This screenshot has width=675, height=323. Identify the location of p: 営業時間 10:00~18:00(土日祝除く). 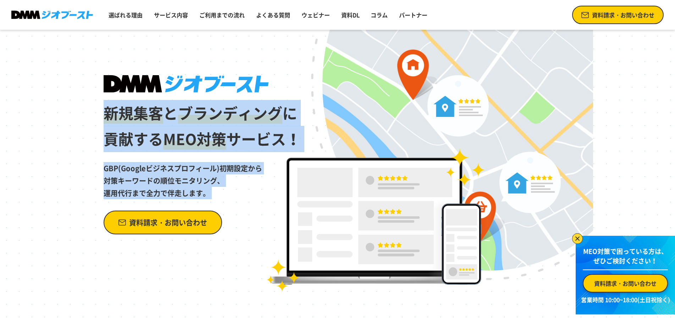
(625, 300).